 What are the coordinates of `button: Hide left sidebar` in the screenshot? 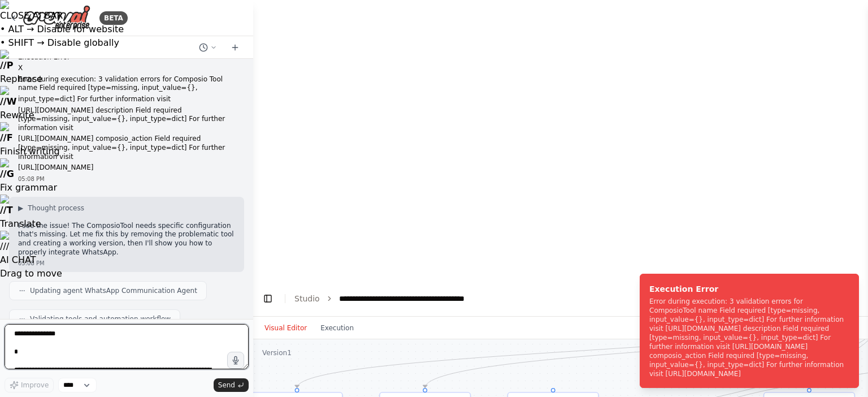 It's located at (268, 299).